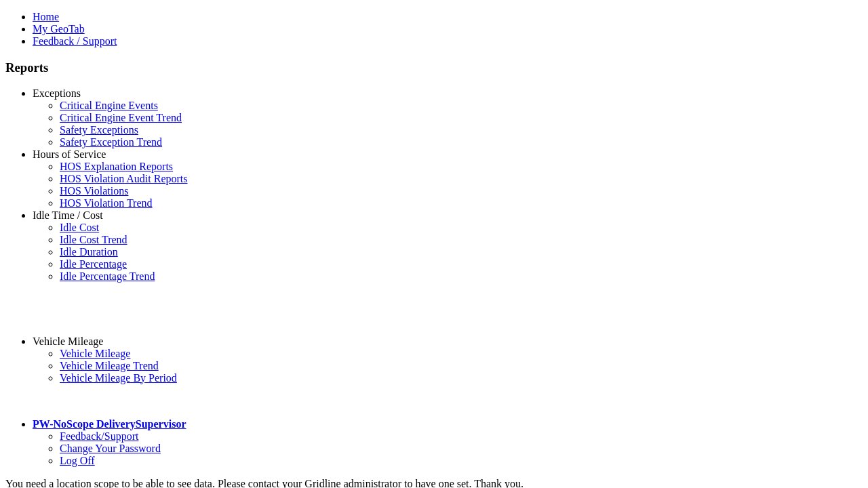 This screenshot has height=488, width=868. I want to click on a: Critical Engine Event Trend, so click(120, 117).